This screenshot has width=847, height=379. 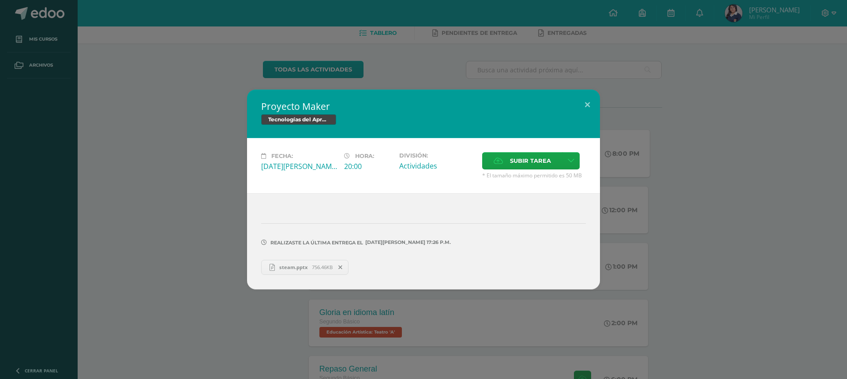 I want to click on div: 20:00, so click(x=368, y=166).